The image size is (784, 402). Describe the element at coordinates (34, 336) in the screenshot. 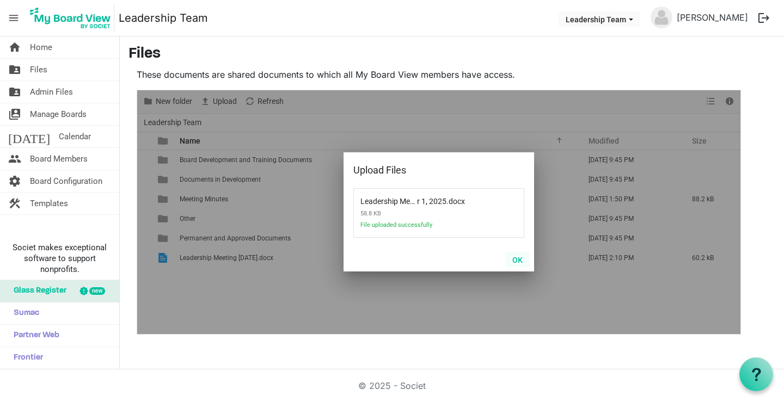

I see `span: Partner Web` at that location.